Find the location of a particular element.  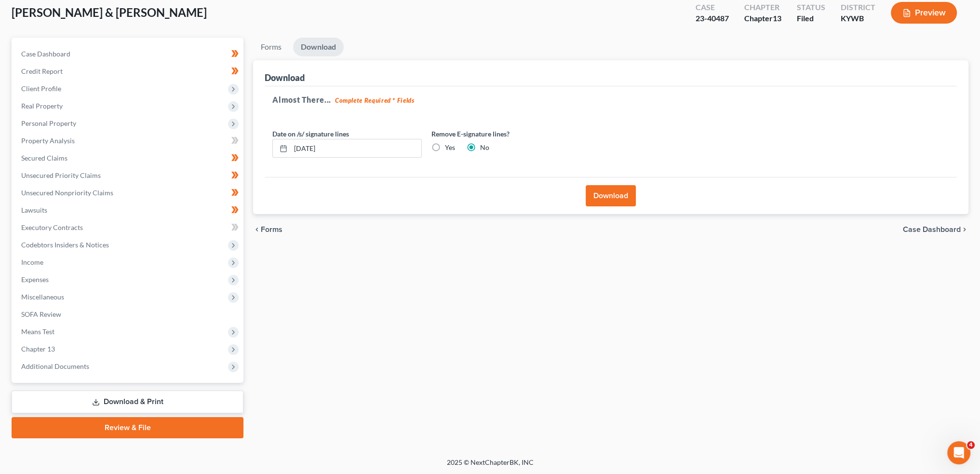

label: Date on /s/ signature lines is located at coordinates (310, 134).